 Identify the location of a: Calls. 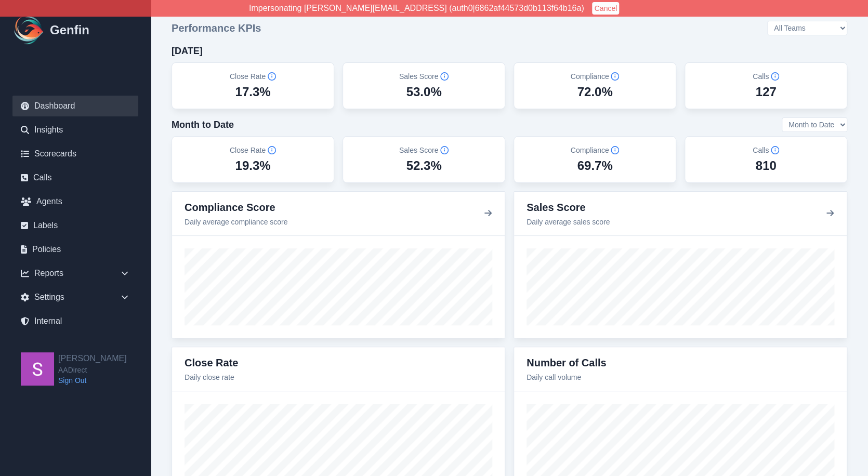
(76, 178).